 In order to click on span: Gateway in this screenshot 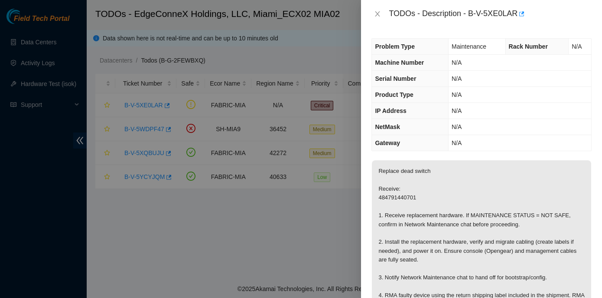, I will do `click(388, 143)`.